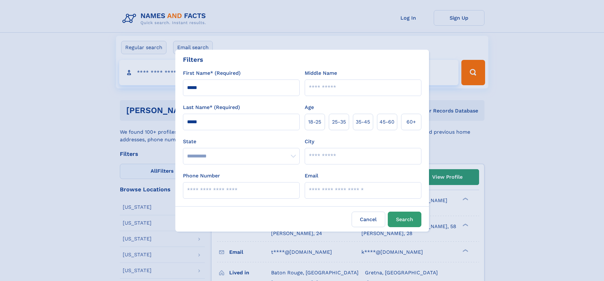 This screenshot has height=281, width=604. I want to click on label: Phone Number, so click(201, 176).